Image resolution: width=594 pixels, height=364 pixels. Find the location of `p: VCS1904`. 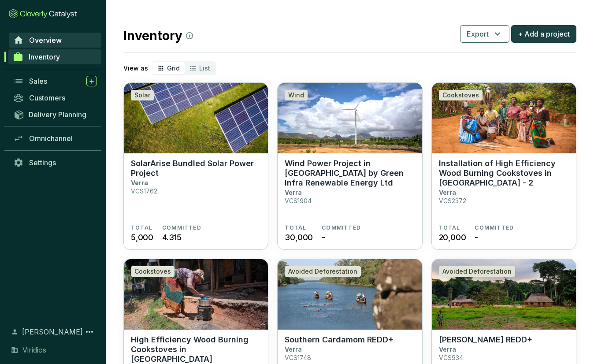

p: VCS1904 is located at coordinates (298, 201).